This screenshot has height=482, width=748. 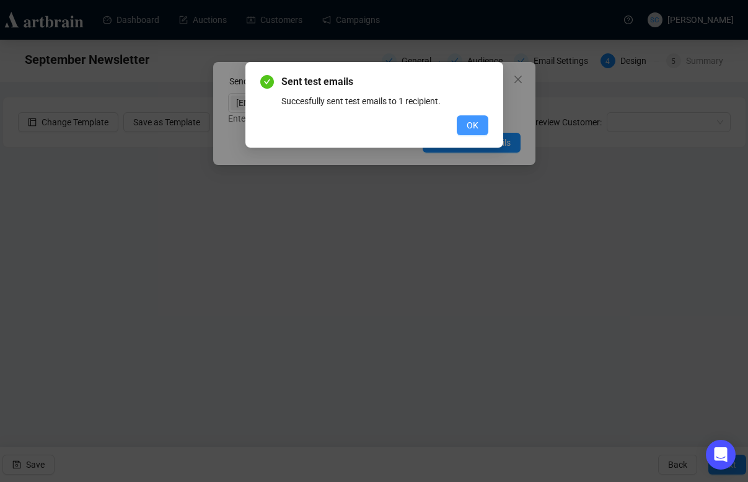 I want to click on span: OK, so click(x=472, y=125).